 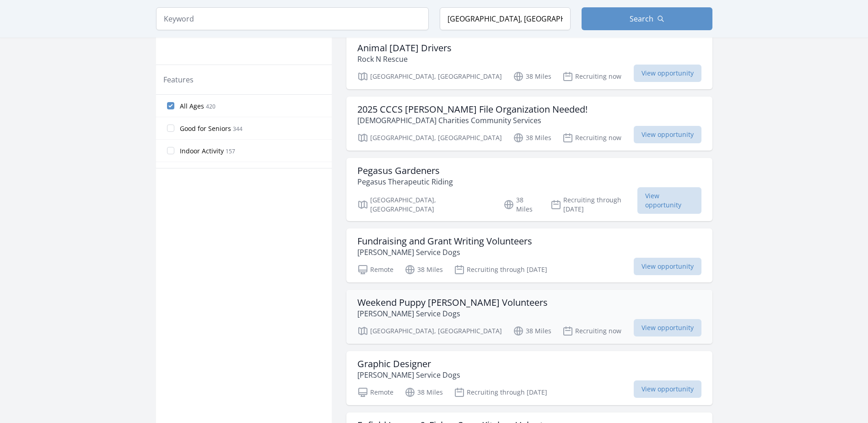 What do you see at coordinates (205, 128) in the screenshot?
I see `span: Good for Seniors` at bounding box center [205, 128].